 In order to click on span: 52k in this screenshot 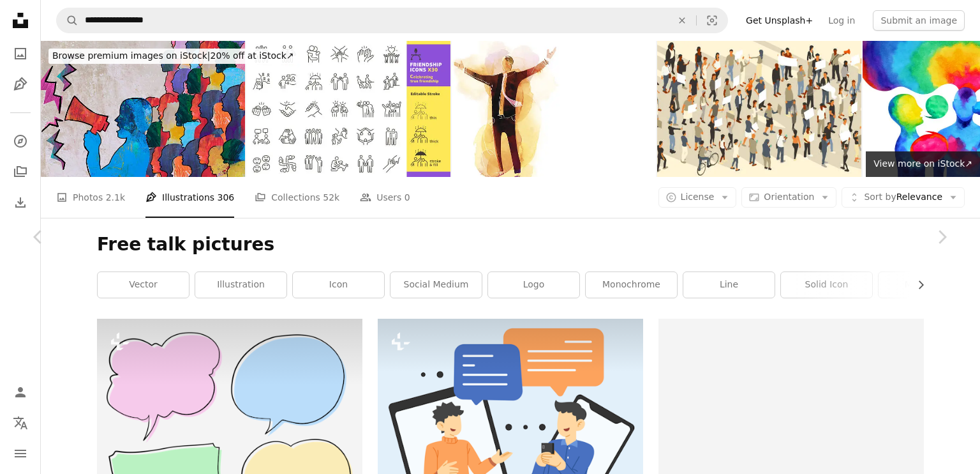, I will do `click(331, 197)`.